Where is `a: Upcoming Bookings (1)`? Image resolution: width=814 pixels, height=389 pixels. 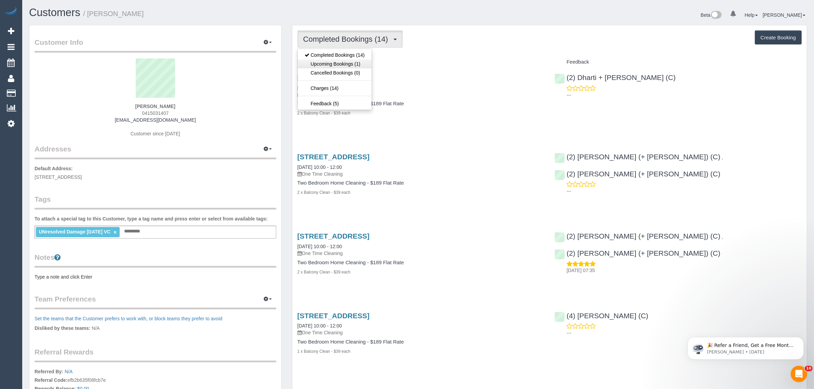 a: Upcoming Bookings (1) is located at coordinates (335, 64).